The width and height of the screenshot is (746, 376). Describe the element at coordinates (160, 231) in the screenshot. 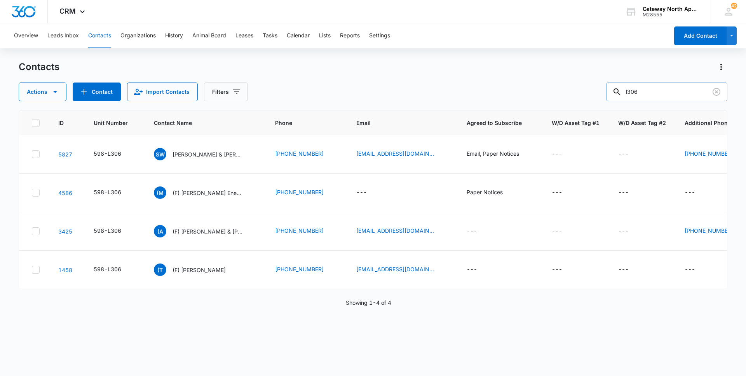

I see `span: (A` at that location.